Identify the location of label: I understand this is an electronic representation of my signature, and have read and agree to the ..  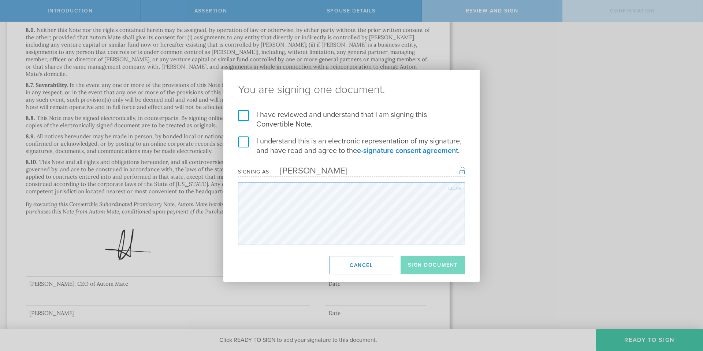
(352, 146).